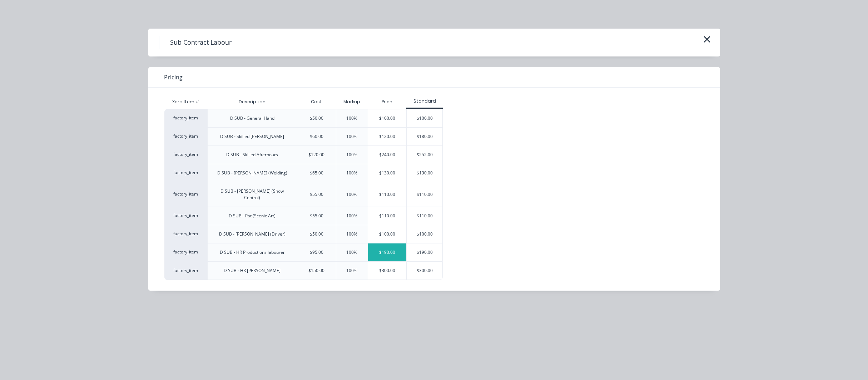 This screenshot has width=868, height=380. Describe the element at coordinates (424, 101) in the screenshot. I see `div: Standard` at that location.